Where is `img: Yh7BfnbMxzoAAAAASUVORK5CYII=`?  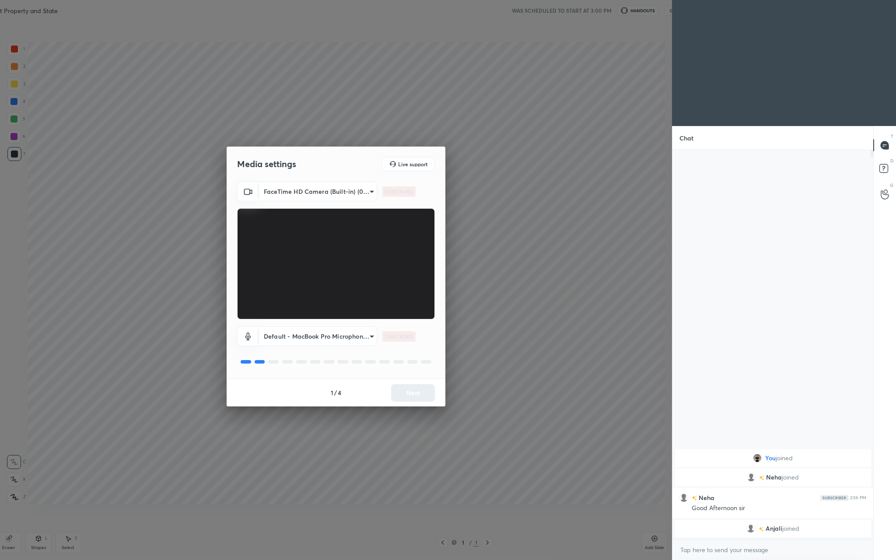
img: Yh7BfnbMxzoAAAAASUVORK5CYII= is located at coordinates (834, 498).